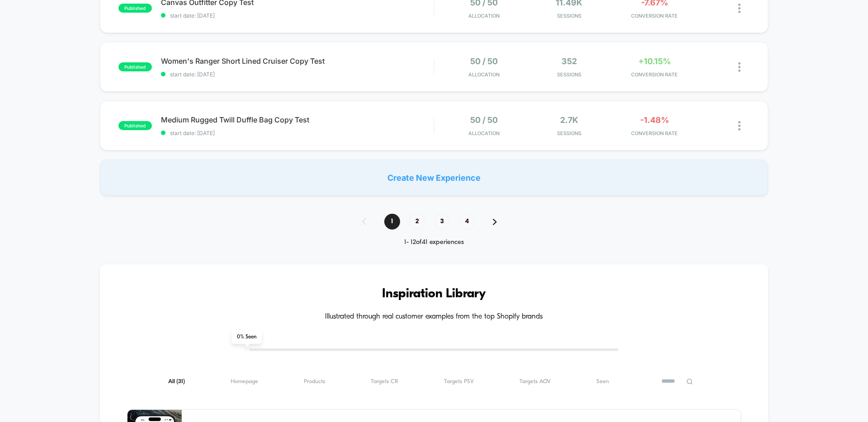 The width and height of the screenshot is (868, 422). Describe the element at coordinates (654, 61) in the screenshot. I see `span: +10.15%` at that location.